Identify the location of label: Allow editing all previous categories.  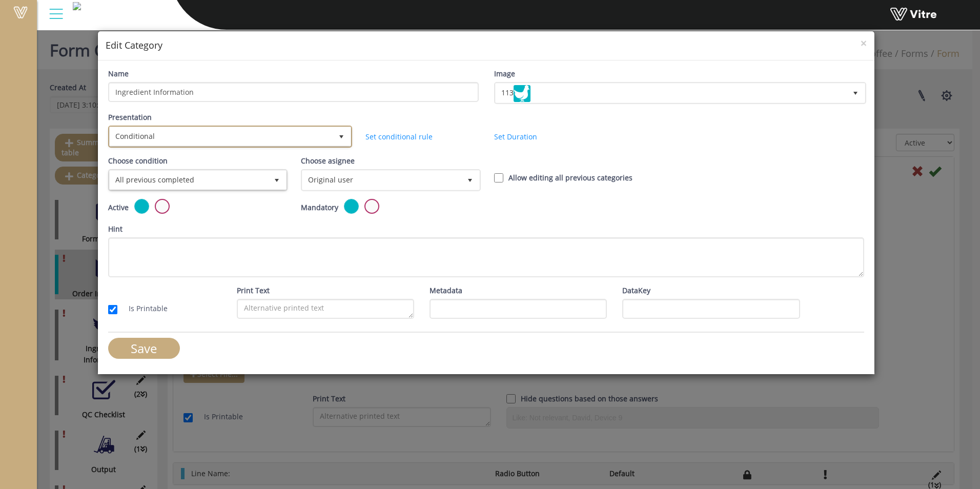
(571, 178).